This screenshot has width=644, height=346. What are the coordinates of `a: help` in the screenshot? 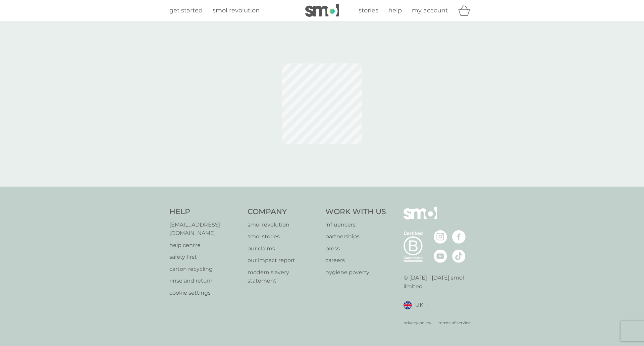 It's located at (395, 10).